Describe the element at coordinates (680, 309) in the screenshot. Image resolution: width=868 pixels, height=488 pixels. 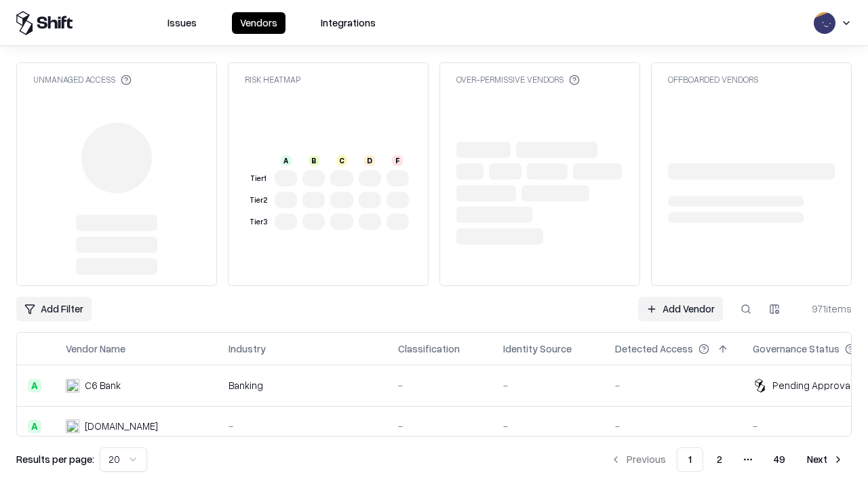
I see `a: Add Vendor` at that location.